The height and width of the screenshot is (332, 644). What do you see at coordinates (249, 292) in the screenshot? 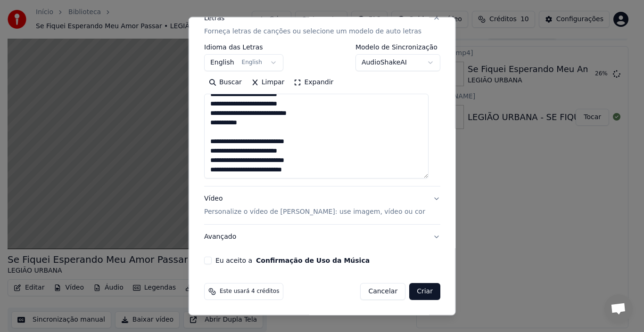
I see `span: Este usará 4 créditos` at bounding box center [249, 292].